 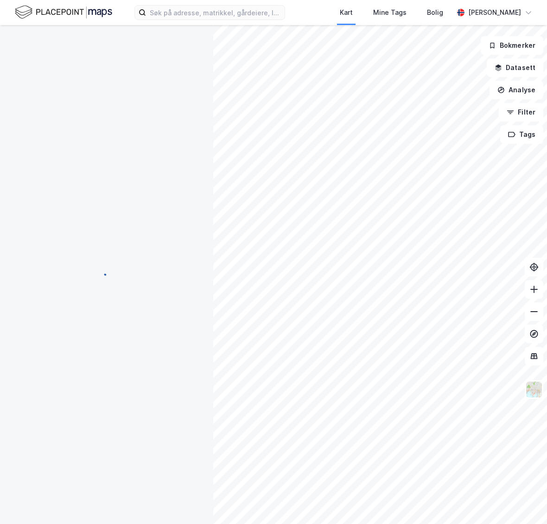 What do you see at coordinates (215, 13) in the screenshot?
I see `input: Søk på adresse, matrikkel, gårdeiere, leietakere eller personer` at bounding box center [215, 13].